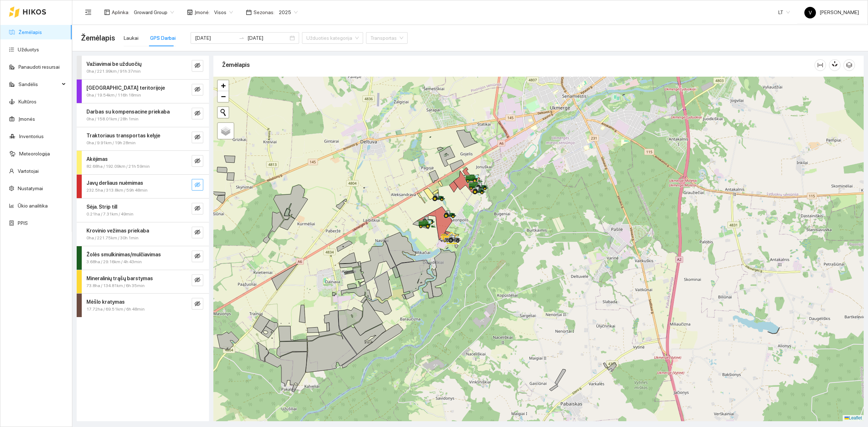 This screenshot has height=427, width=868. Describe the element at coordinates (116, 309) in the screenshot. I see `span: 17.72ha / 69.51km / 6h 48min` at that location.